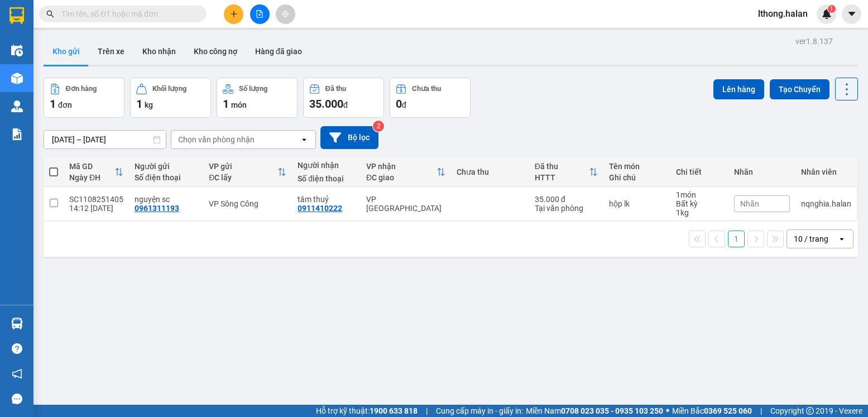  What do you see at coordinates (736, 239) in the screenshot?
I see `button: 1` at bounding box center [736, 239].